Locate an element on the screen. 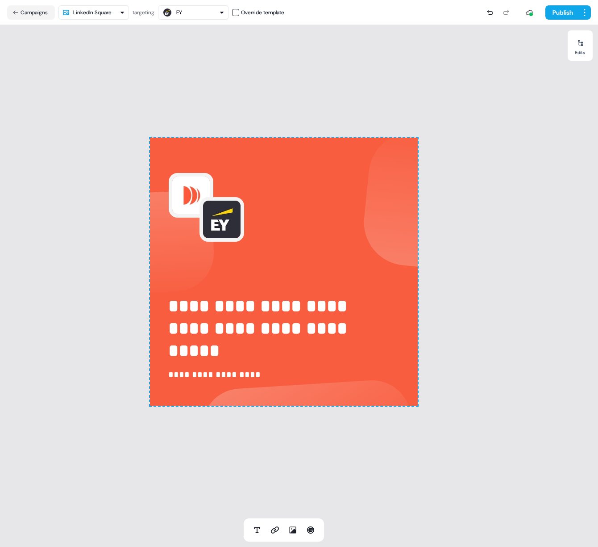  button: Edits is located at coordinates (580, 46).